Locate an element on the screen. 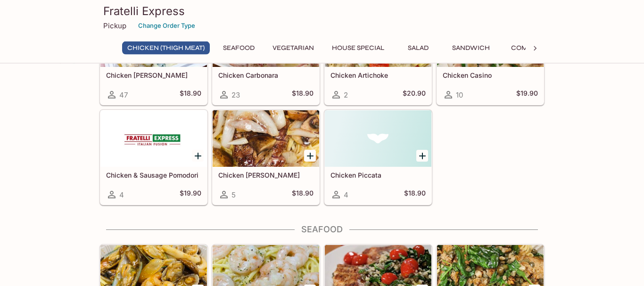  span: 47 is located at coordinates (124, 94).